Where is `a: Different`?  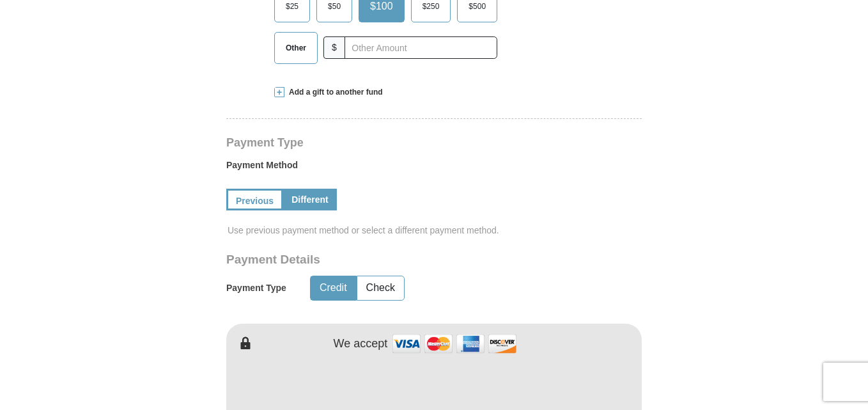 a: Different is located at coordinates (310, 200).